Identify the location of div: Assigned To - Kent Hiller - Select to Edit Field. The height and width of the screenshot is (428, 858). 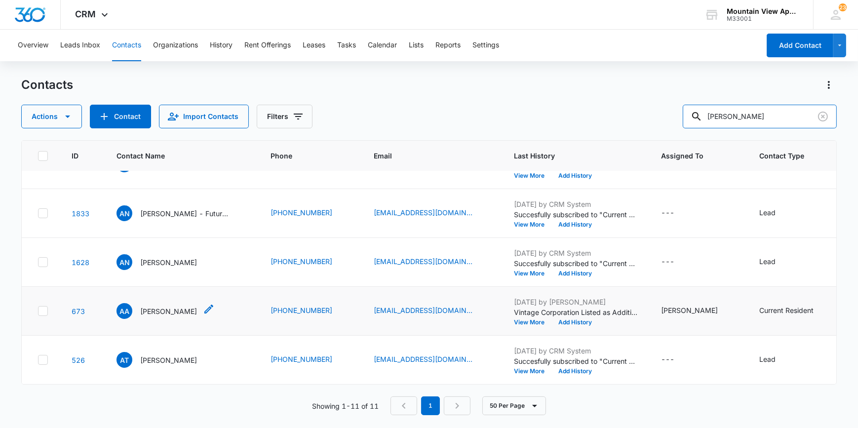
(698, 311).